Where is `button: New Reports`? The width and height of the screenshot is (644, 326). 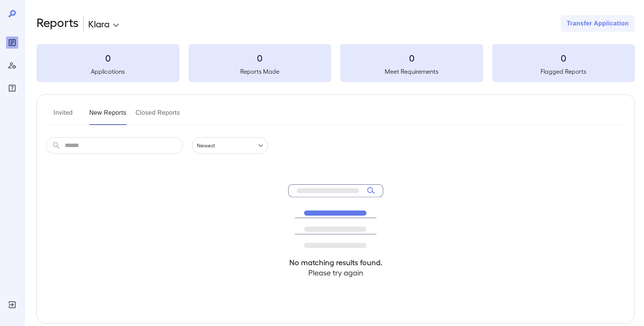
button: New Reports is located at coordinates (108, 115).